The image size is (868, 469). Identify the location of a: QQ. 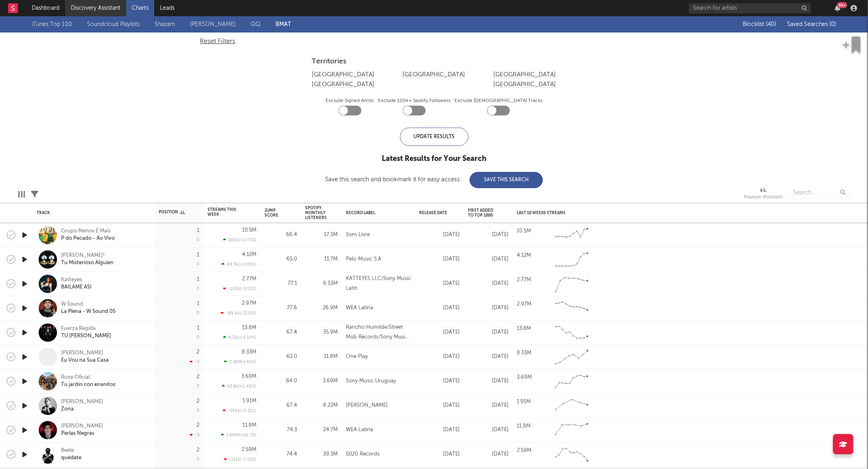
(255, 24).